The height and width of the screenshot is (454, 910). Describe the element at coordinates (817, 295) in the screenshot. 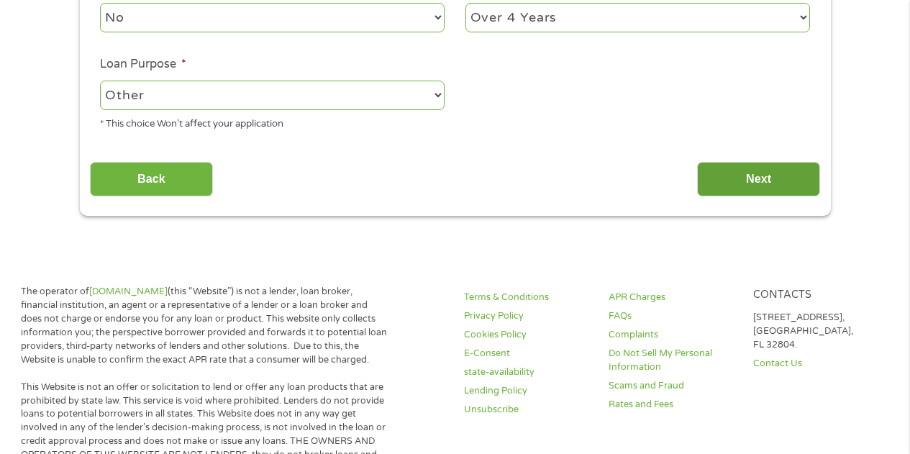

I see `h4: Contacts` at that location.